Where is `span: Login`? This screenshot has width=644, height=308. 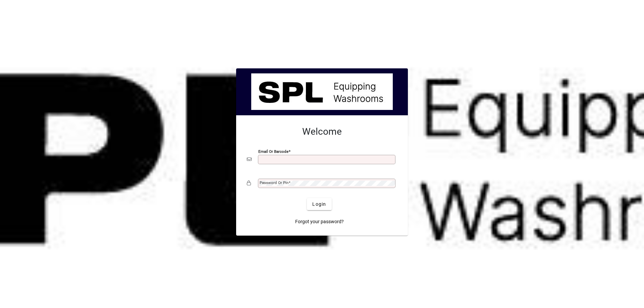 span: Login is located at coordinates (319, 204).